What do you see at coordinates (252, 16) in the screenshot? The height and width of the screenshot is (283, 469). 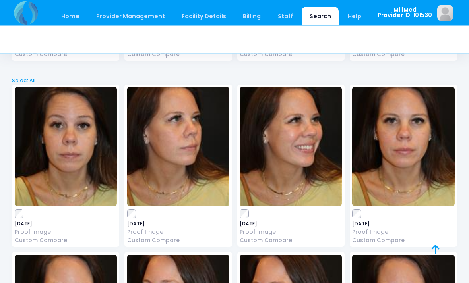 I see `a: Billing` at bounding box center [252, 16].